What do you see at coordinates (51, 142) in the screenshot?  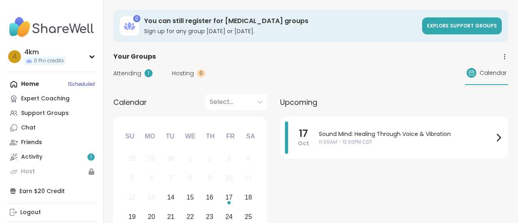 I see `a: Friends` at bounding box center [51, 142].